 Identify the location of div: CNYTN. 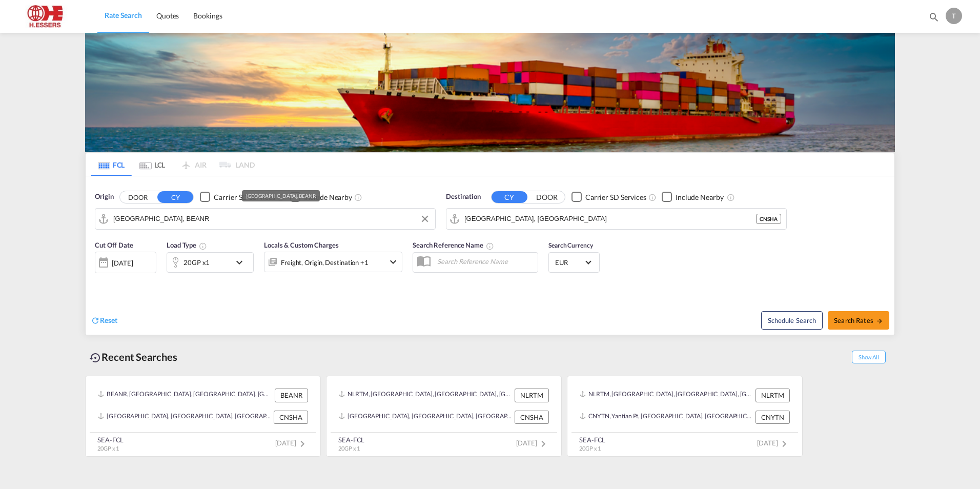
(773, 417).